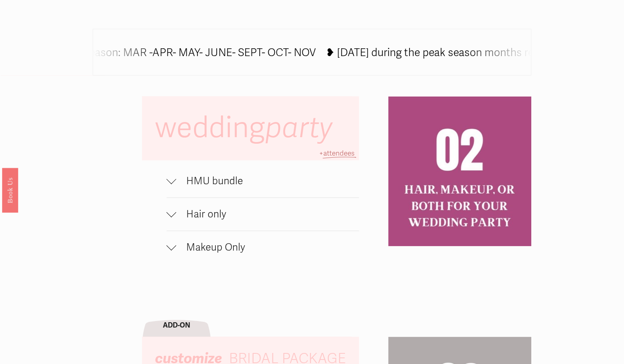 This screenshot has height=364, width=624. I want to click on button: Hair only, so click(262, 214).